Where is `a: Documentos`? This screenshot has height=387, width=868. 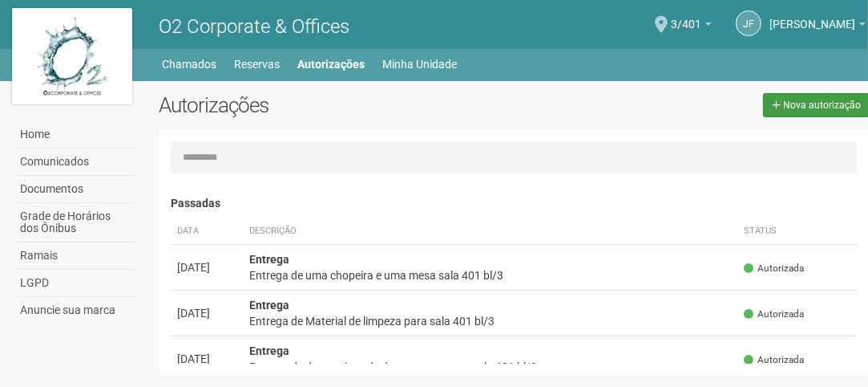
a: Documentos is located at coordinates (76, 189).